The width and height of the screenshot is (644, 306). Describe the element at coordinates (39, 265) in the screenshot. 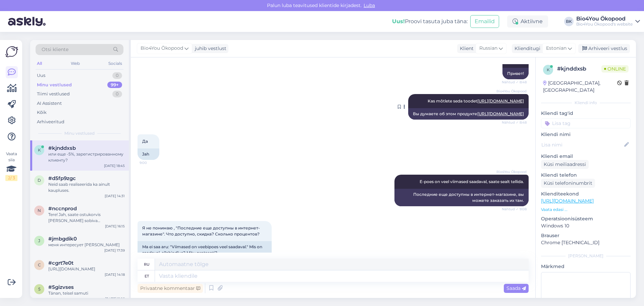

I see `span: c` at that location.